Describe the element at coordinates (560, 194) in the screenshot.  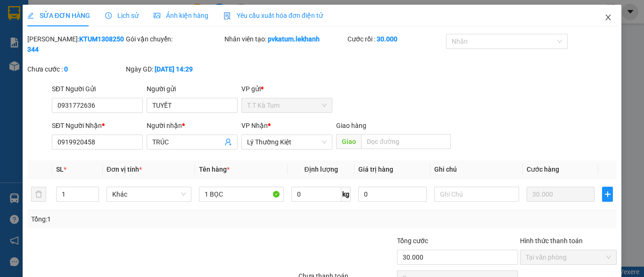
I see `input: 0` at that location.